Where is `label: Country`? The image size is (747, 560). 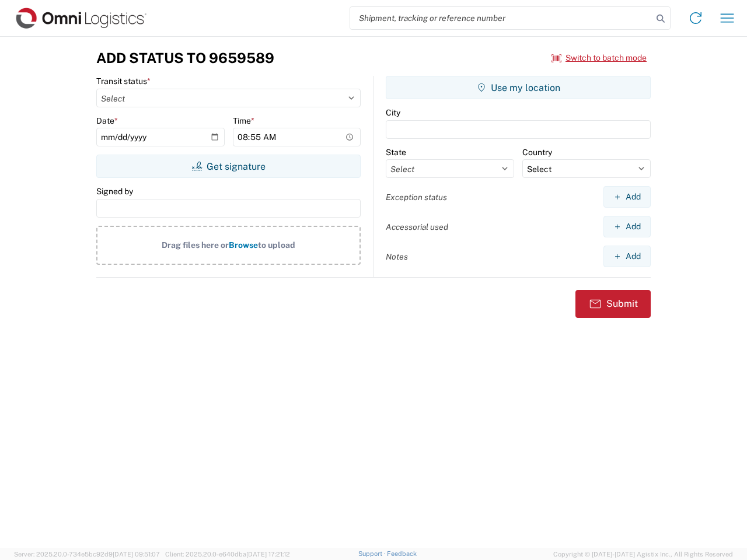
label: Country is located at coordinates (537, 152).